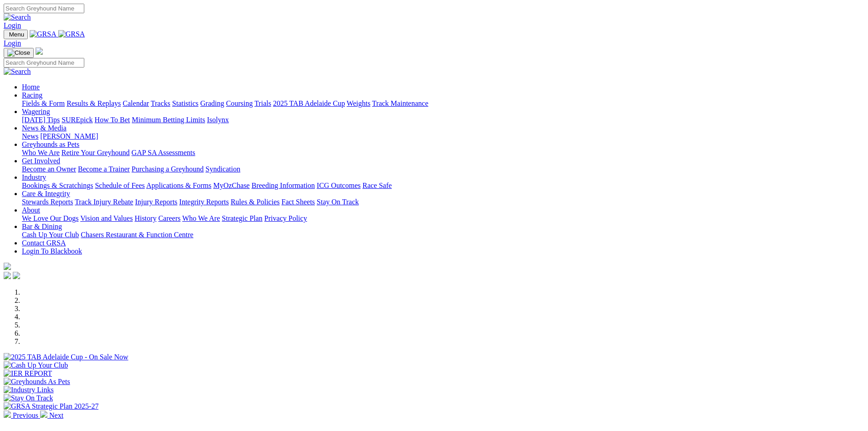 The image size is (868, 431). What do you see at coordinates (240, 103) in the screenshot?
I see `a: Coursing` at bounding box center [240, 103].